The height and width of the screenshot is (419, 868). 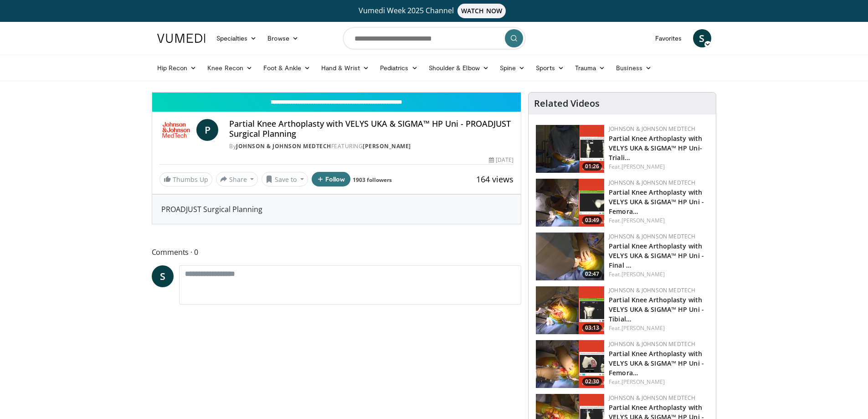 What do you see at coordinates (207, 130) in the screenshot?
I see `span: P` at bounding box center [207, 130].